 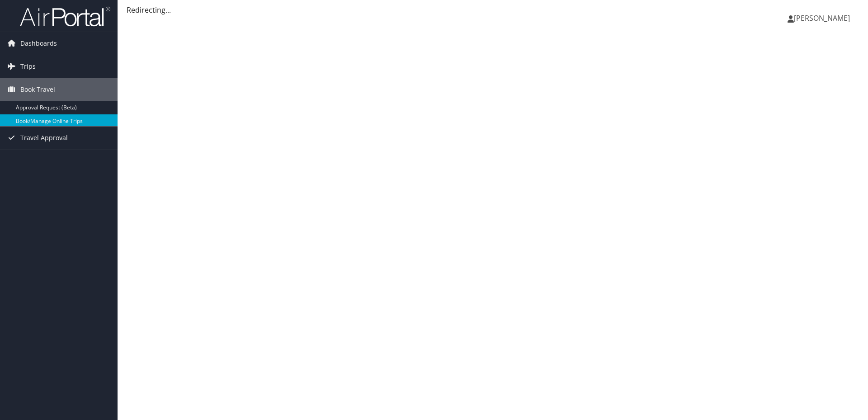 I want to click on span: Trips, so click(x=28, y=66).